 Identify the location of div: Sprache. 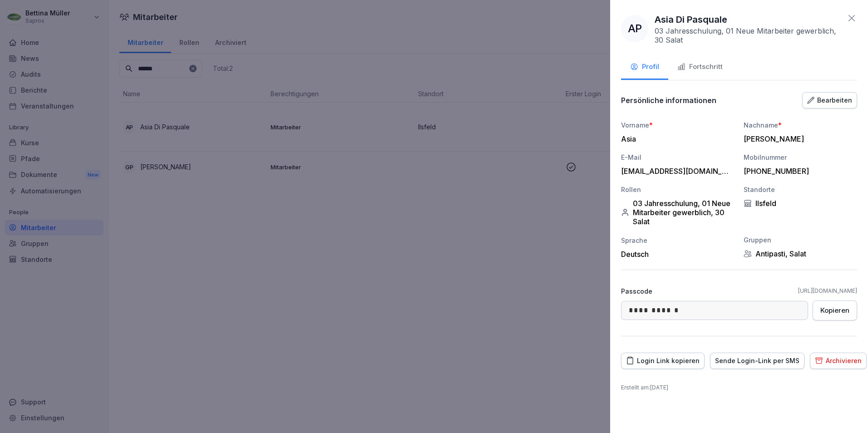
(678, 240).